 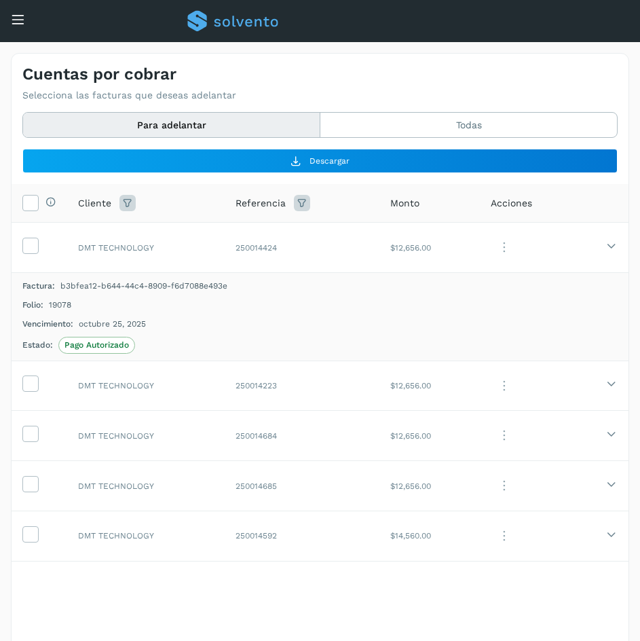 What do you see at coordinates (468, 125) in the screenshot?
I see `button: Todas` at bounding box center [468, 125].